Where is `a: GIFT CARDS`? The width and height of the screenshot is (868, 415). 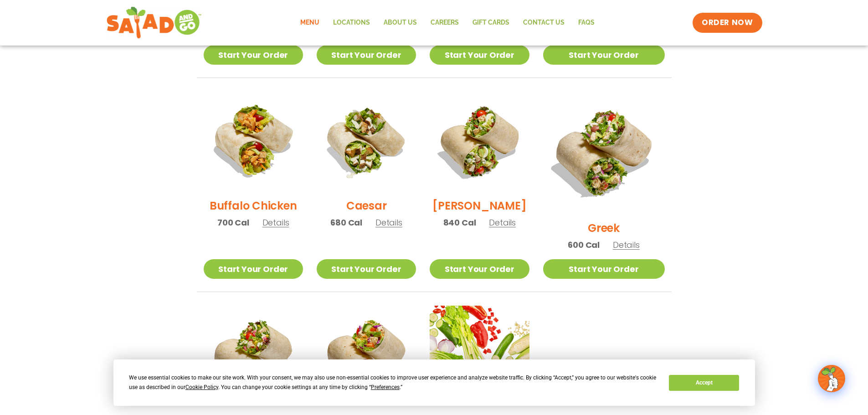
a: GIFT CARDS is located at coordinates (491, 22).